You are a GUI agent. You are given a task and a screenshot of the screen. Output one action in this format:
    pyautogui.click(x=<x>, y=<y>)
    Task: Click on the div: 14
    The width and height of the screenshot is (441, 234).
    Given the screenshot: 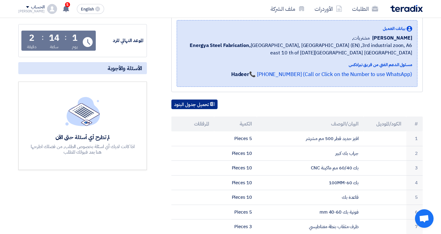 What is the action you would take?
    pyautogui.click(x=54, y=38)
    